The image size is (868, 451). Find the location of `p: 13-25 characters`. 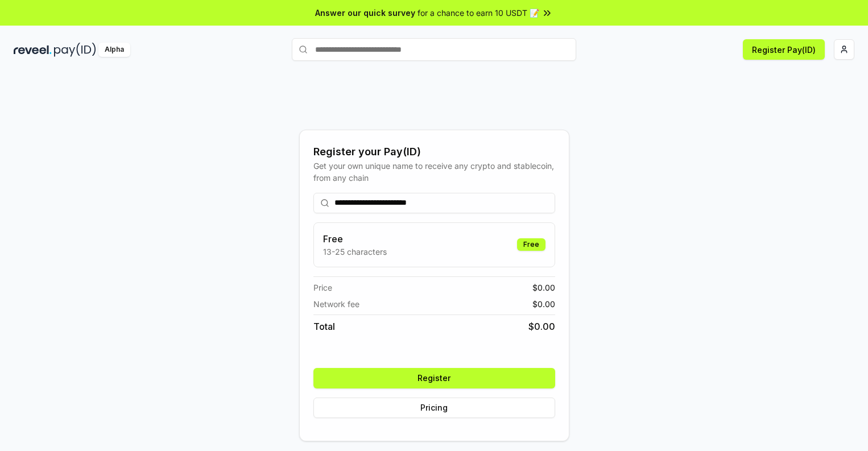

p: 13-25 characters is located at coordinates (355, 251).